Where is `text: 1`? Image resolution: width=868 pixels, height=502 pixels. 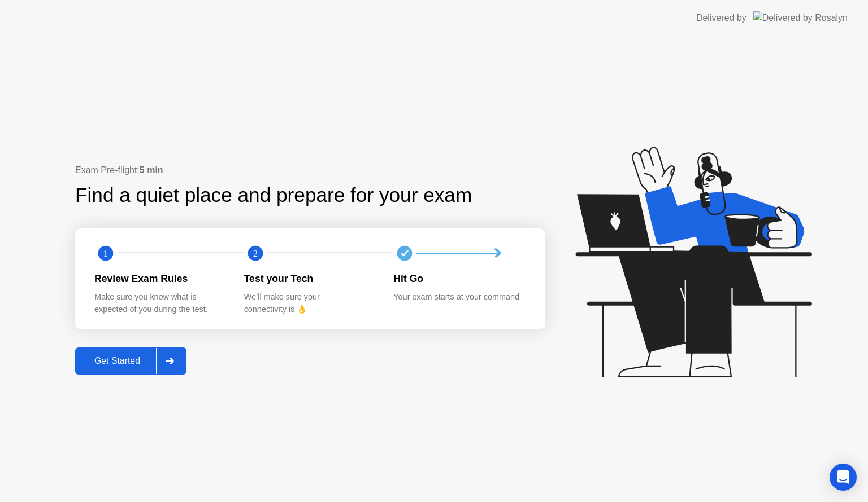 text: 1 is located at coordinates (106, 253).